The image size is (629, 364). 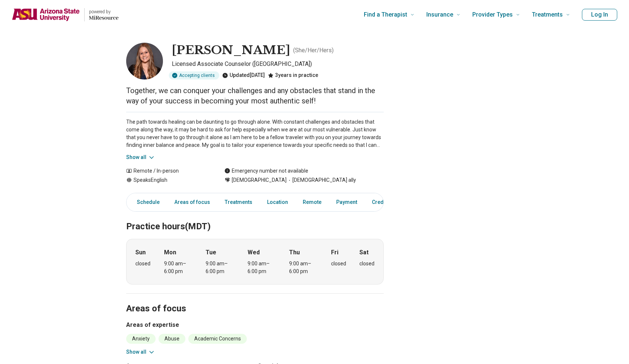 I want to click on a: Payment, so click(x=347, y=202).